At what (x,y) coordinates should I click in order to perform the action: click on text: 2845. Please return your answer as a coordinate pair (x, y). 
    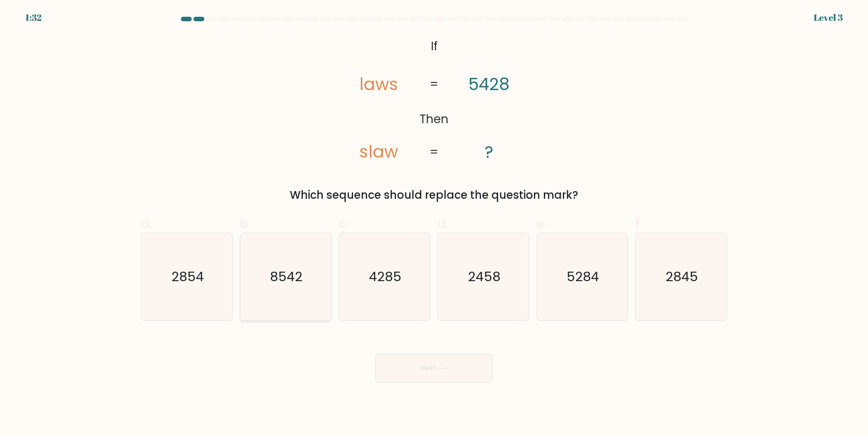
    Looking at the image, I should click on (683, 277).